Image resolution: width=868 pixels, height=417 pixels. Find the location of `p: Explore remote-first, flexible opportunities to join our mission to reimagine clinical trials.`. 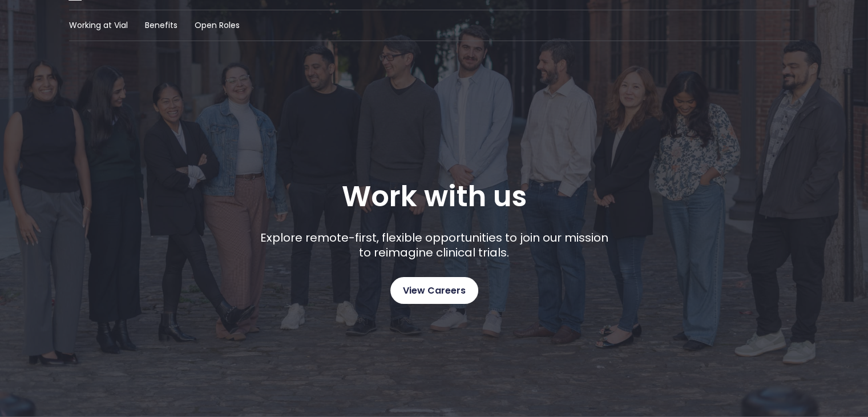

p: Explore remote-first, flexible opportunities to join our mission to reimagine clinical trials. is located at coordinates (434, 245).